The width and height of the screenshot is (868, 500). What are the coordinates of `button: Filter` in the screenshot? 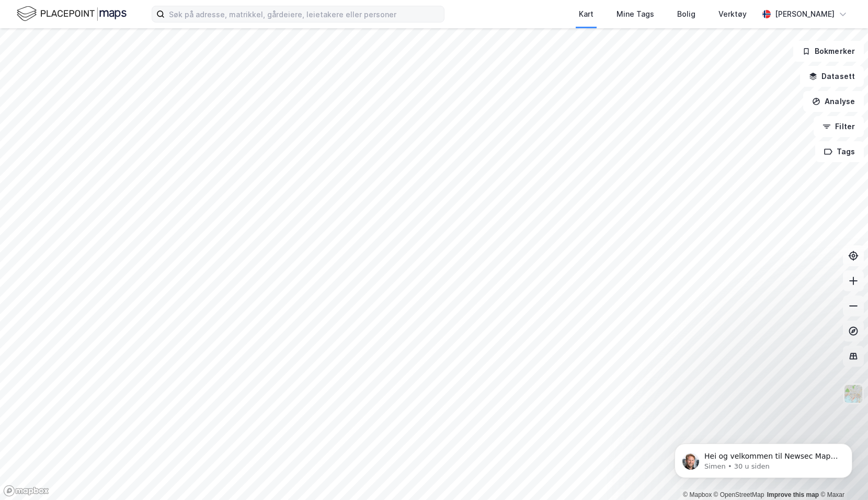 It's located at (839, 127).